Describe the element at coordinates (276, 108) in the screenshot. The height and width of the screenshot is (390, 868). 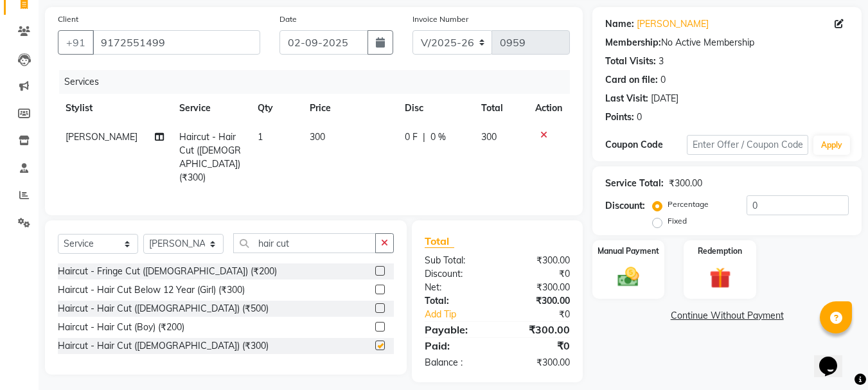
I see `th: Qty` at that location.